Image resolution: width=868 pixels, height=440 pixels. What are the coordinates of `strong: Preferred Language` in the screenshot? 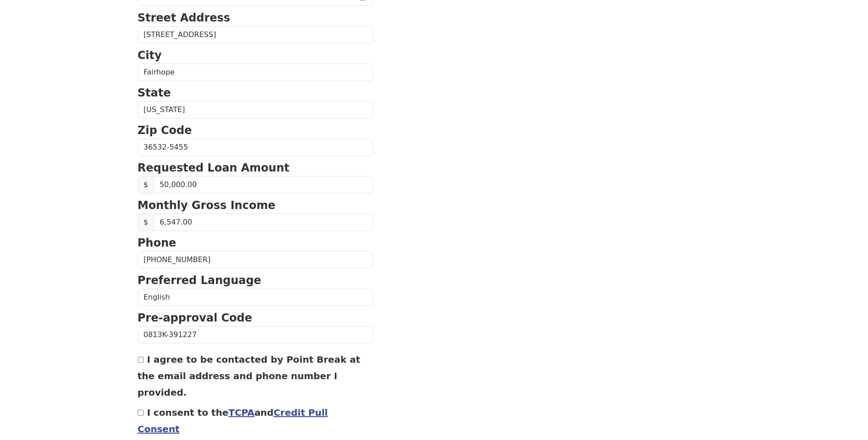 It's located at (200, 280).